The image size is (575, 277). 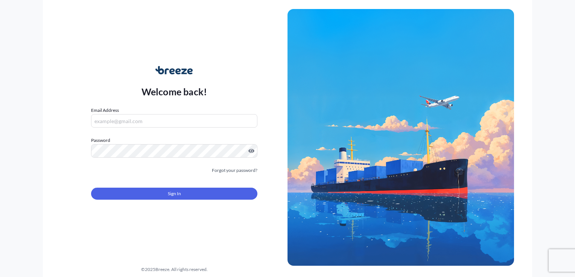 I want to click on button: Show password, so click(x=251, y=151).